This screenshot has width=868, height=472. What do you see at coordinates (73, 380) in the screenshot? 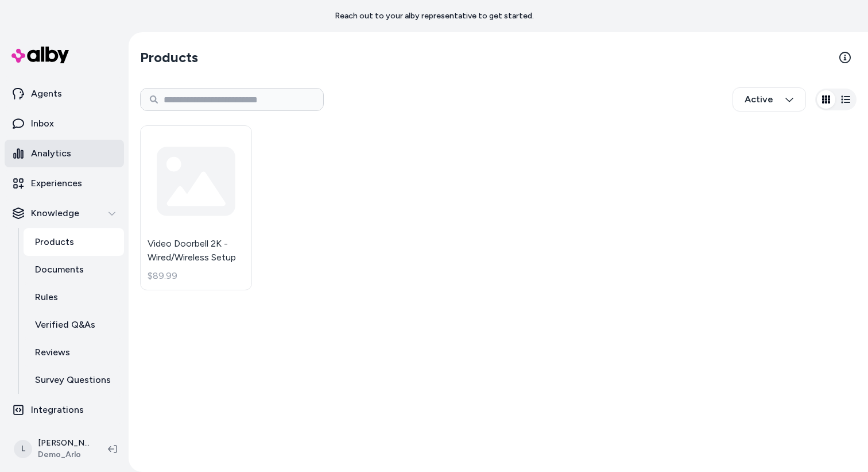
I see `p: Survey Questions` at bounding box center [73, 380].